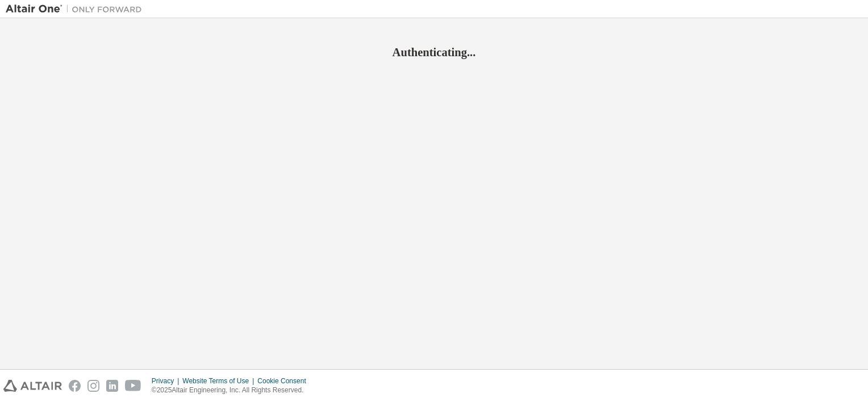  Describe the element at coordinates (112, 386) in the screenshot. I see `img: linkedin.svg` at that location.